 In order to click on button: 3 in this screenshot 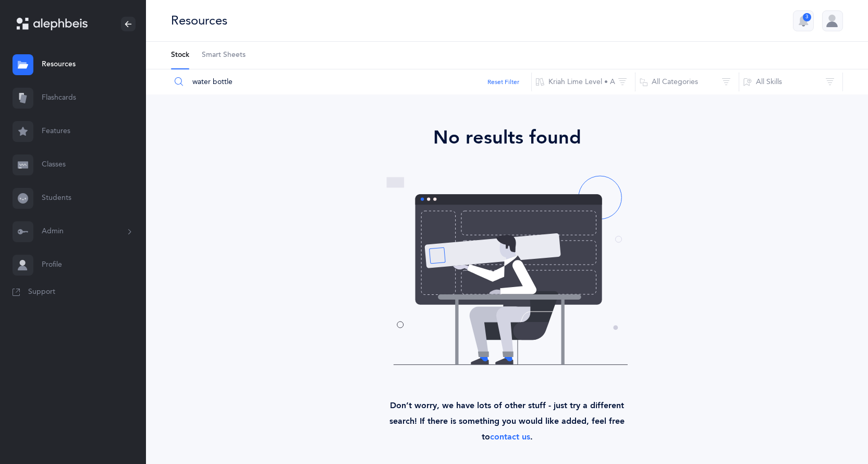, I will do `click(803, 21)`.